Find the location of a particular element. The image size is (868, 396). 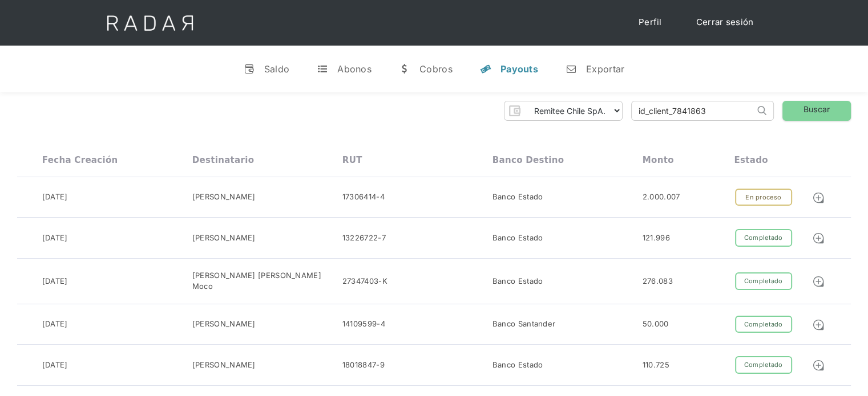

div: Monto is located at coordinates (658, 160).